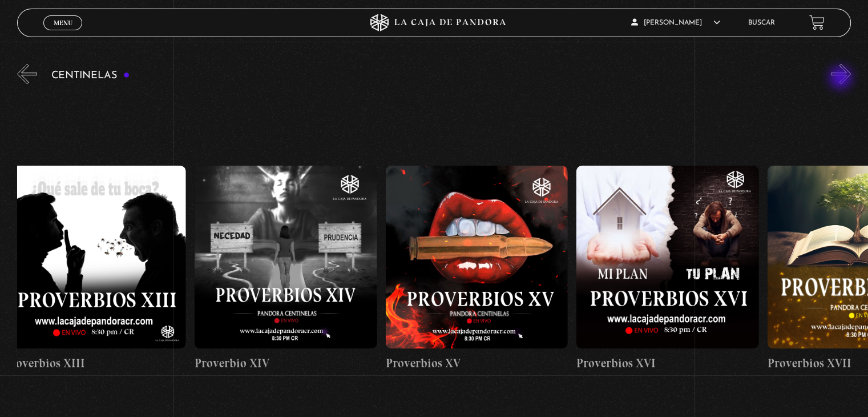 This screenshot has width=868, height=417. What do you see at coordinates (667, 363) in the screenshot?
I see `h4: Proverbios XVI` at bounding box center [667, 363].